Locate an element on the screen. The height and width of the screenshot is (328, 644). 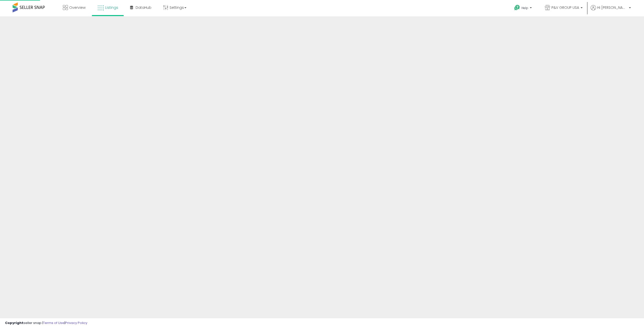
span: Overview is located at coordinates (77, 8).